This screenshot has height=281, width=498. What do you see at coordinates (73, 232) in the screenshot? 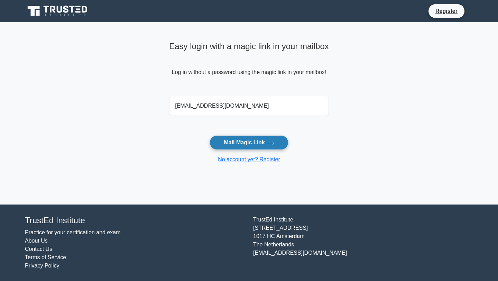
I see `a: Practice for your certification and exam` at bounding box center [73, 232].